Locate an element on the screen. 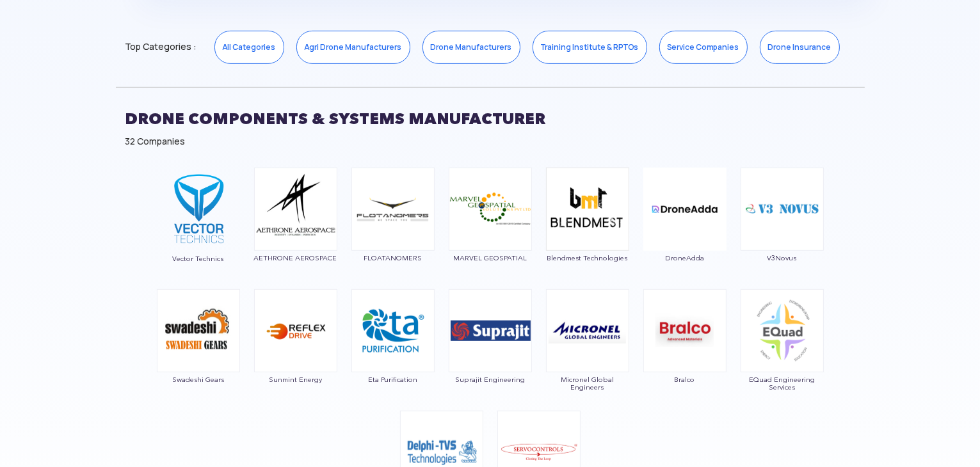 The image size is (980, 467). img: ic_v3novus.png is located at coordinates (782, 209).